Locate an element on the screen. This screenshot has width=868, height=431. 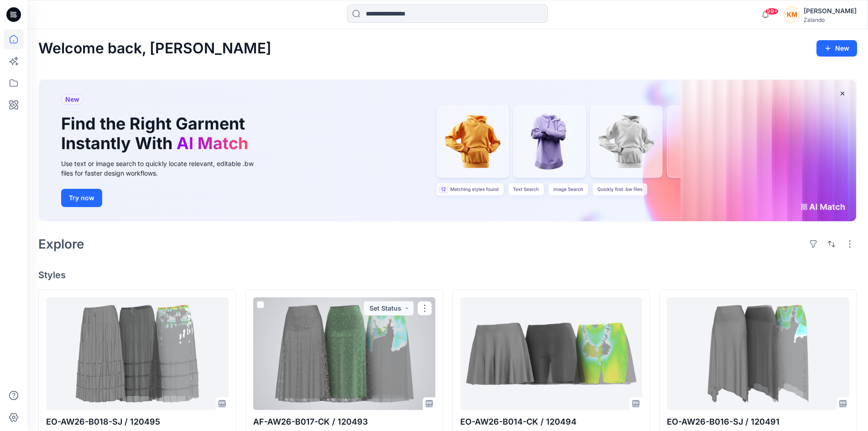
div: Use text or image search to quickly locate relevant, editable .bw files for faster design workflows. is located at coordinates (164, 168).